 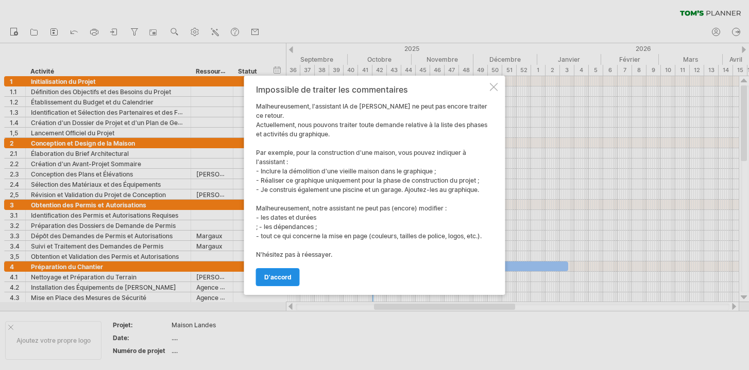 What do you see at coordinates (286, 217) in the screenshot?
I see `font: - les dates et durées` at bounding box center [286, 217].